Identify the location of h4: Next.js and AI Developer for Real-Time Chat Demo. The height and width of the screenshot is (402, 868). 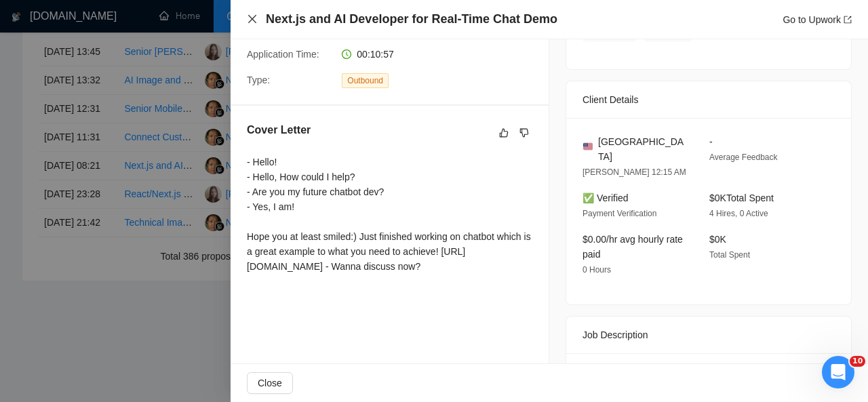
(412, 19).